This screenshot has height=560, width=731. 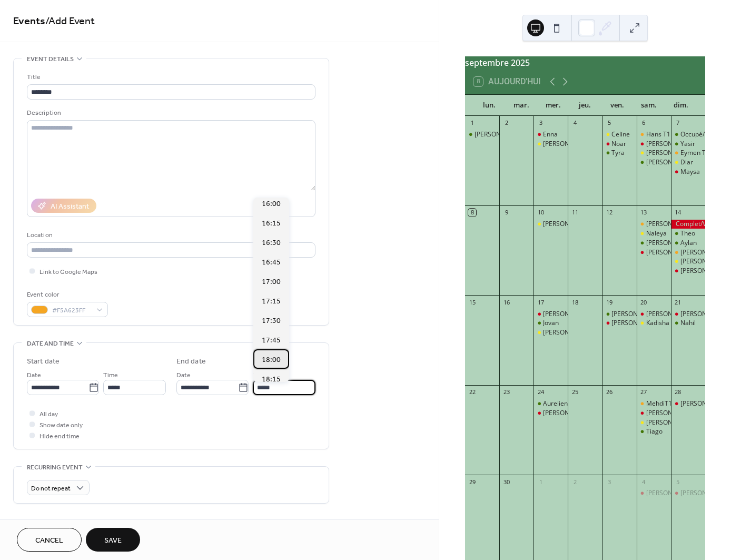 I want to click on div: 5, so click(x=677, y=481).